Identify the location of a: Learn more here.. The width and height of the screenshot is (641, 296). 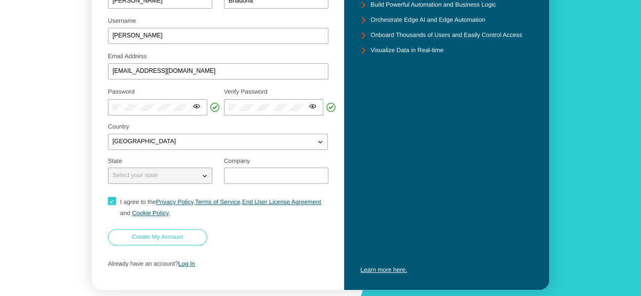
(384, 270).